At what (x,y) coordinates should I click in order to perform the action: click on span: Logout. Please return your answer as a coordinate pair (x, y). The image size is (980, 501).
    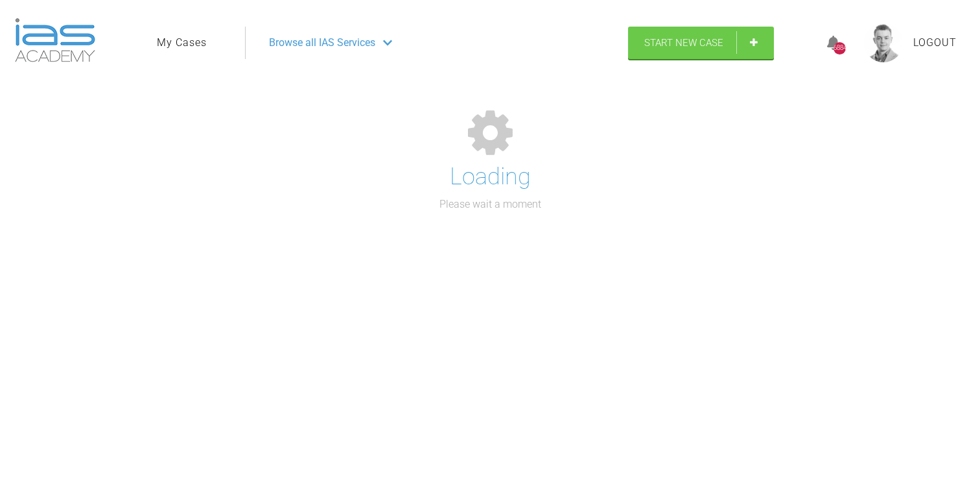
    Looking at the image, I should click on (935, 43).